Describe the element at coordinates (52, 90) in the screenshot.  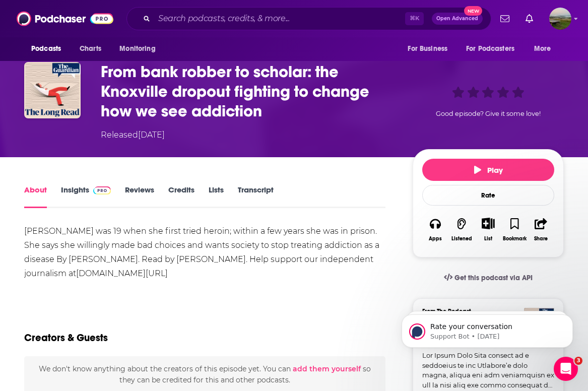
I see `img: From bank robber to scholar: the Knoxville dropout fighting to change how we see addiction` at that location.